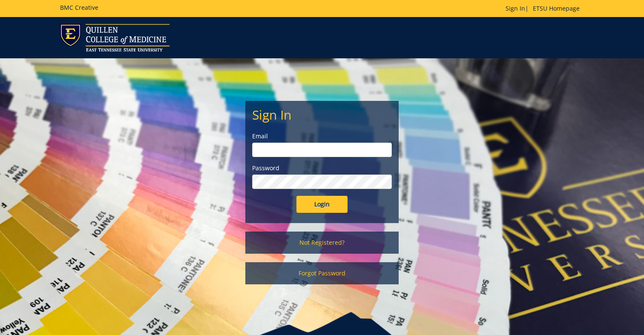 This screenshot has width=644, height=335. What do you see at coordinates (322, 136) in the screenshot?
I see `label: Email` at bounding box center [322, 136].